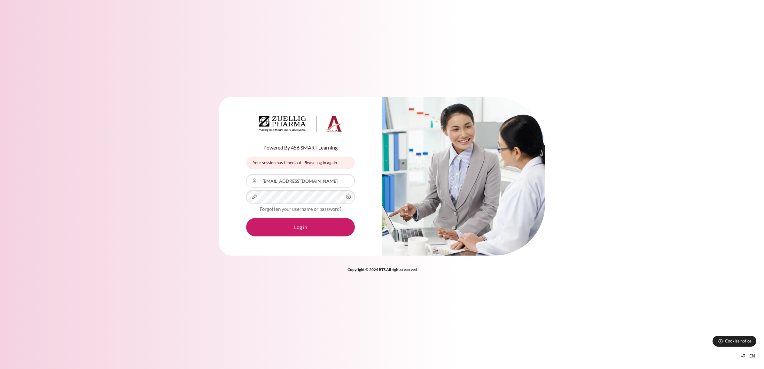 The image size is (764, 369). Describe the element at coordinates (301, 125) in the screenshot. I see `a: Architeck` at that location.